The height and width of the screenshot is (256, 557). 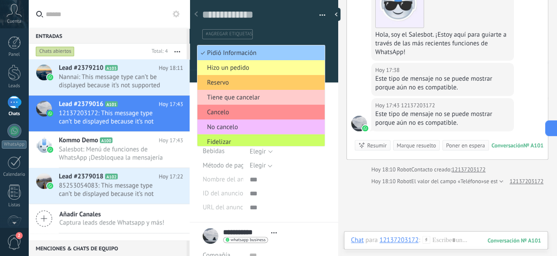 I want to click on div: Poner en espera, so click(x=465, y=145).